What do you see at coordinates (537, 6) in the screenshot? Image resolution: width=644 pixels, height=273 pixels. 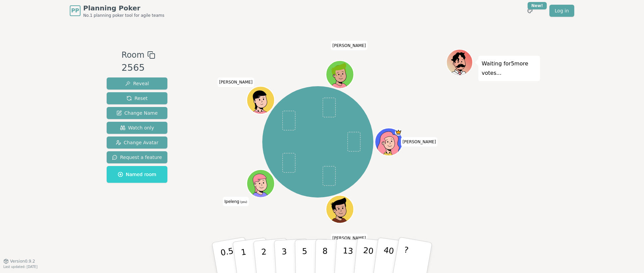 I see `div: New!` at bounding box center [537, 6].